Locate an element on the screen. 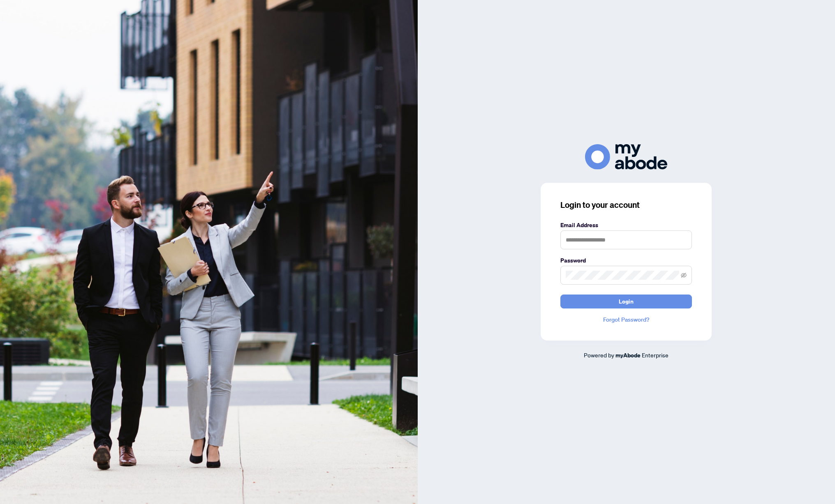 This screenshot has height=504, width=835. h3: Login to your account is located at coordinates (626, 205).